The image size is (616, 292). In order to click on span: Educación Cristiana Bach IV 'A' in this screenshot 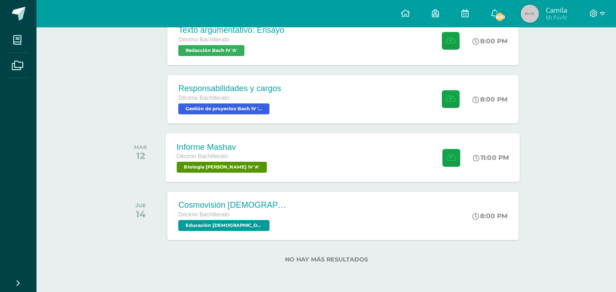, I will do `click(224, 226)`.